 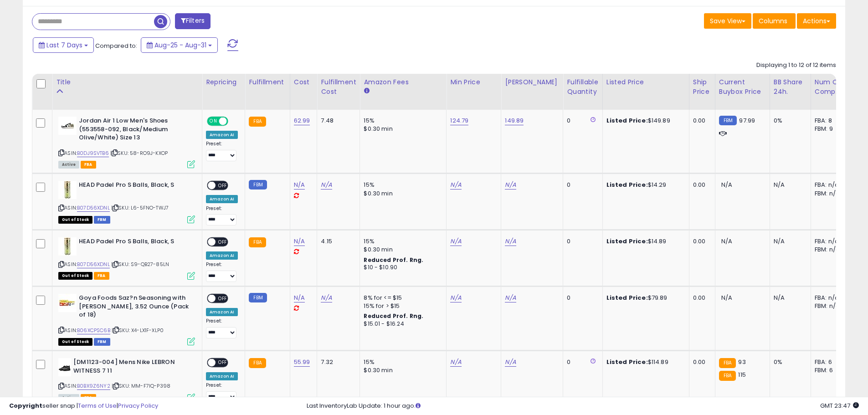 What do you see at coordinates (139, 153) in the screenshot?
I see `span: | SKU: 58-RO9J-KXOP` at bounding box center [139, 153].